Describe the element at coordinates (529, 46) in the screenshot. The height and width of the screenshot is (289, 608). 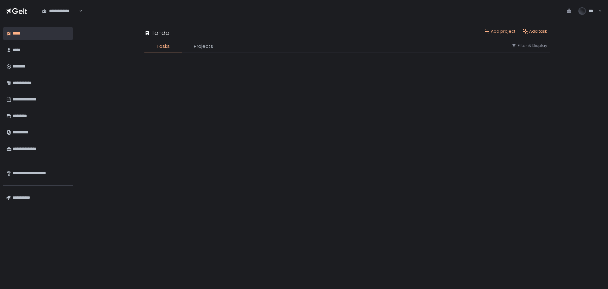
I see `button: Filter & Display` at that location.